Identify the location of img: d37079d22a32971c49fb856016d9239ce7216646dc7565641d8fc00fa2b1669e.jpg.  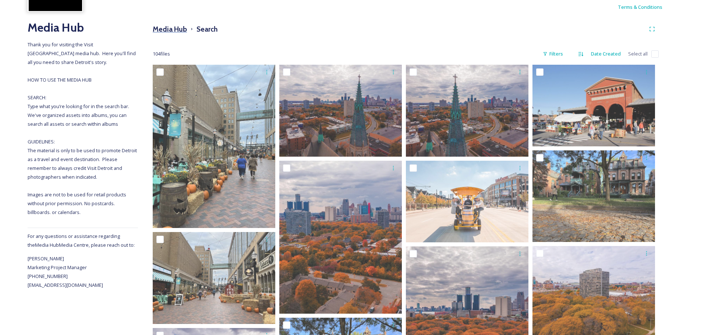
(594, 196).